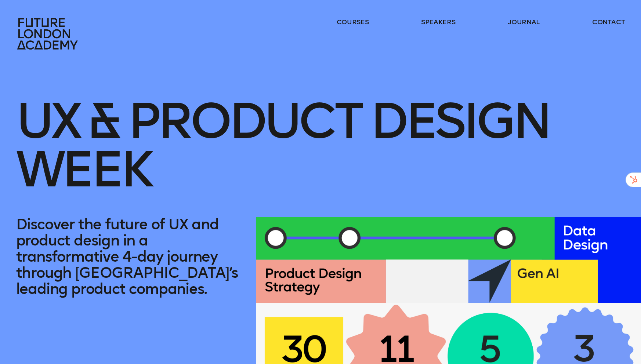 This screenshot has height=364, width=641. I want to click on a: courses, so click(353, 22).